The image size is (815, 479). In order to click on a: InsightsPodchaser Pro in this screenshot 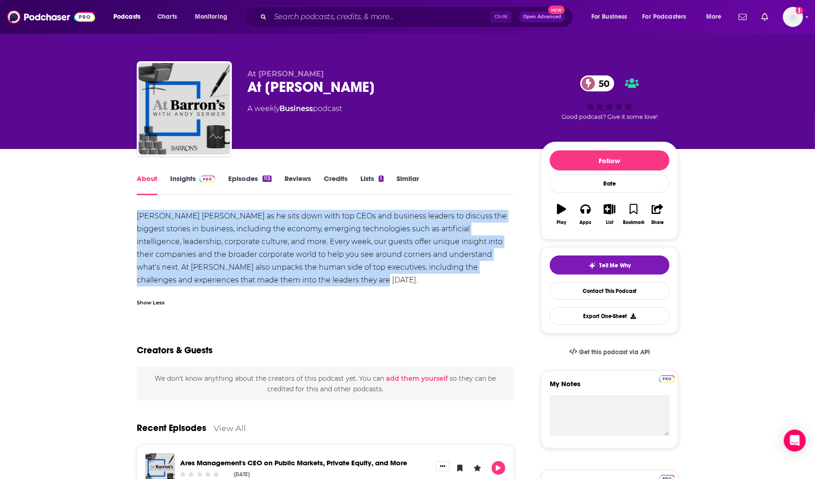, I will do `click(193, 185)`.